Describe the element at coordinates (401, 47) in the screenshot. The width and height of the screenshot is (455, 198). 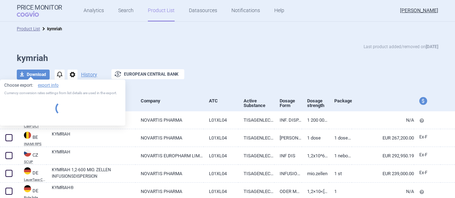
I see `p: Last product added/removed on` at that location.